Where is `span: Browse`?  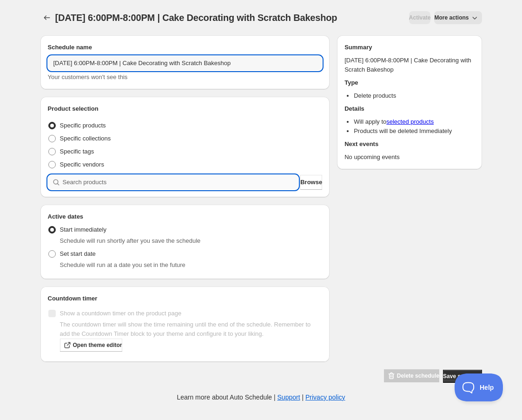 span: Browse is located at coordinates (311, 183).